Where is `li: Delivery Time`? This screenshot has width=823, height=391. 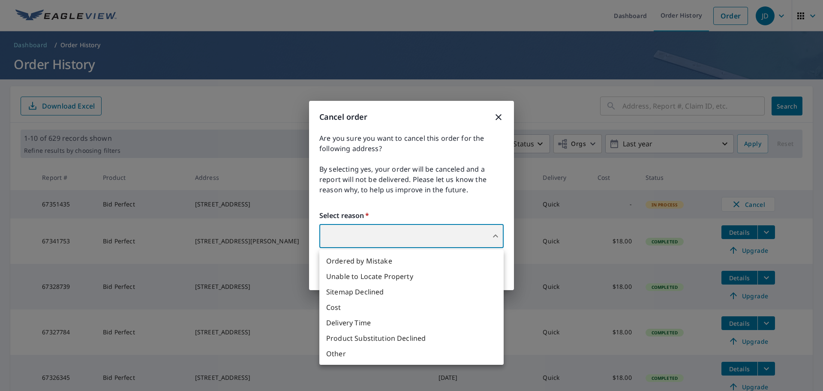
li: Delivery Time is located at coordinates (412, 322).